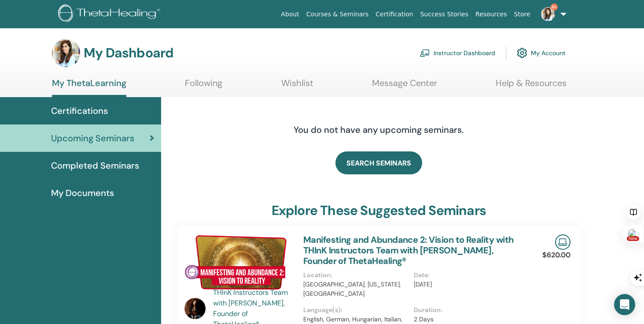  What do you see at coordinates (129, 53) in the screenshot?
I see `h3: My Dashboard` at bounding box center [129, 53].